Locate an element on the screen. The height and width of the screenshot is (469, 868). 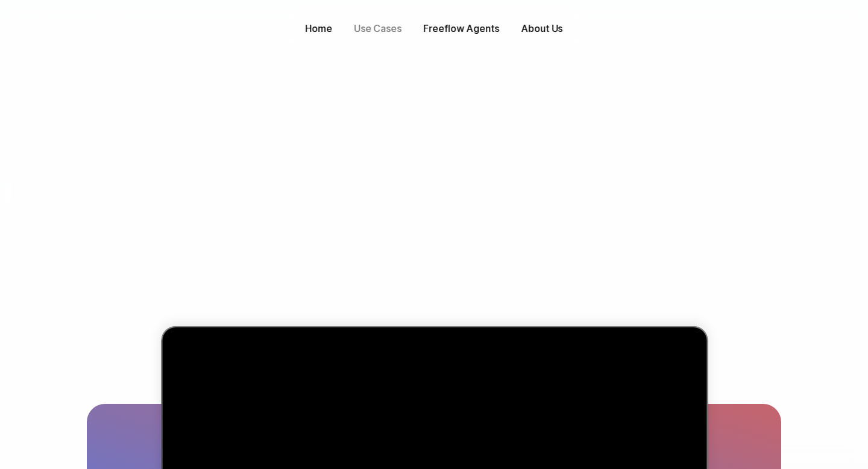
a: Freeflow Agents is located at coordinates (461, 28).